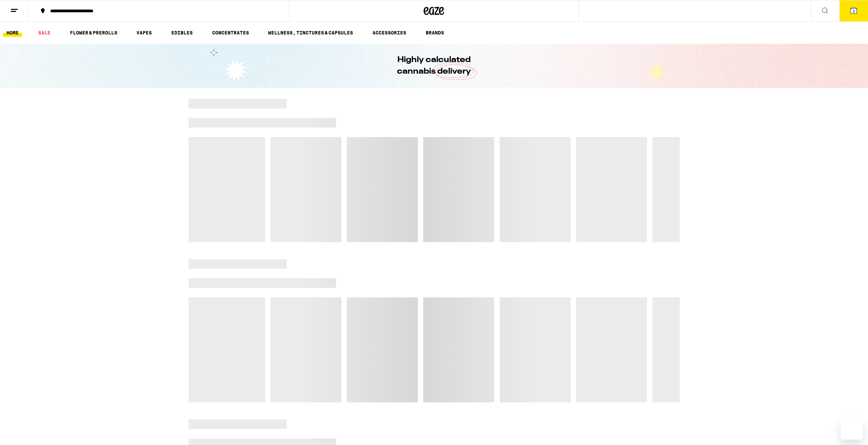  What do you see at coordinates (230, 33) in the screenshot?
I see `a: CONCENTRATES` at bounding box center [230, 33].